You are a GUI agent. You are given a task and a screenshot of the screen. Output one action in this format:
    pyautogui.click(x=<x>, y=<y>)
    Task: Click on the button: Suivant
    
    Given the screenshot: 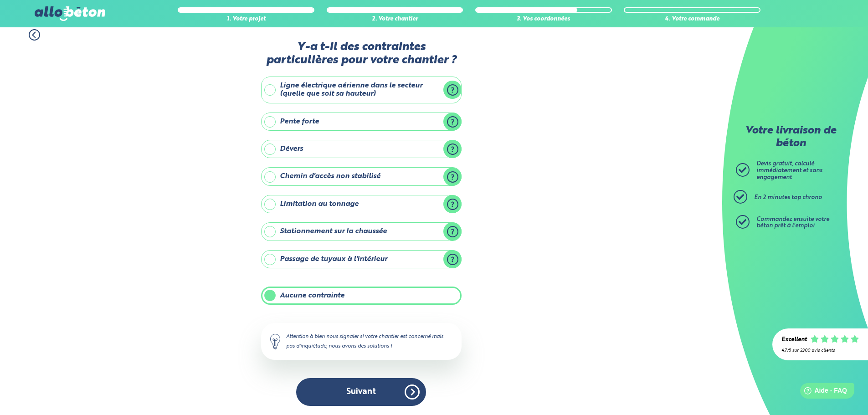 What is the action you would take?
    pyautogui.click(x=361, y=392)
    